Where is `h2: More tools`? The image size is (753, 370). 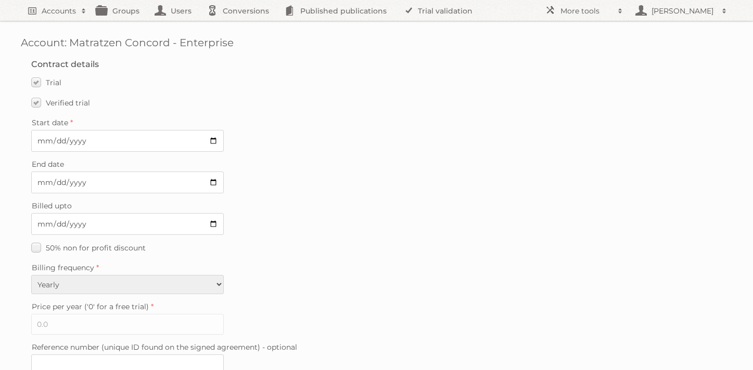
h2: More tools is located at coordinates (586, 11).